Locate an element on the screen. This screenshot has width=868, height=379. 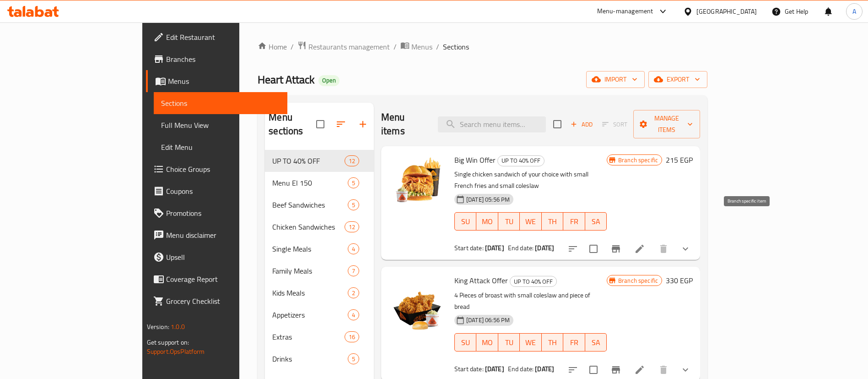
div: Extras is located at coordinates (308, 337).